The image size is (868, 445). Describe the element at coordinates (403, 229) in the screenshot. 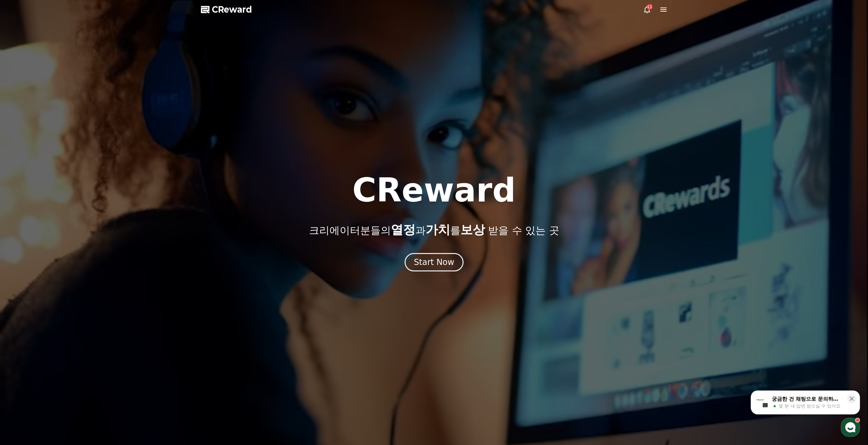

I see `span: 열정` at that location.